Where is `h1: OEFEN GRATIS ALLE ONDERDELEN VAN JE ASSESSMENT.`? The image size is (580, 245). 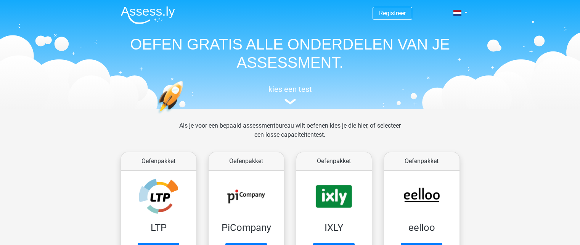
h1: OEFEN GRATIS ALLE ONDERDELEN VAN JE ASSESSMENT. is located at coordinates (290, 53).